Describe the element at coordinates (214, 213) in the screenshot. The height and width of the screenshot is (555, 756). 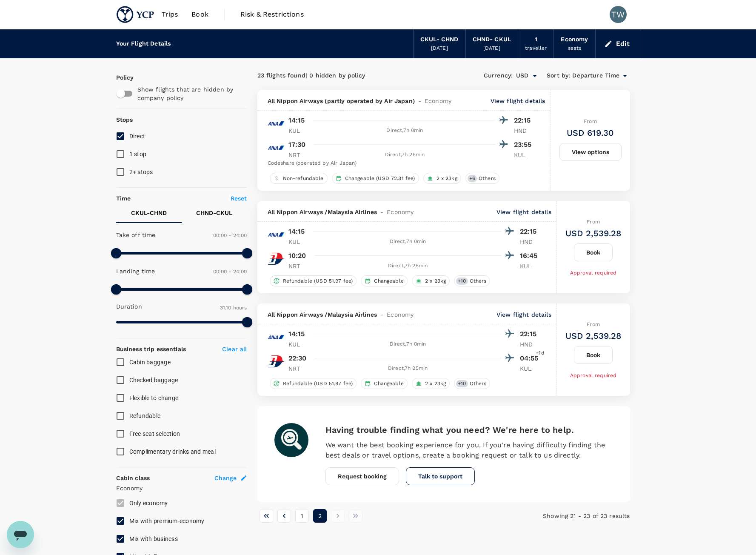
I see `p: CHND - CKUL` at that location.